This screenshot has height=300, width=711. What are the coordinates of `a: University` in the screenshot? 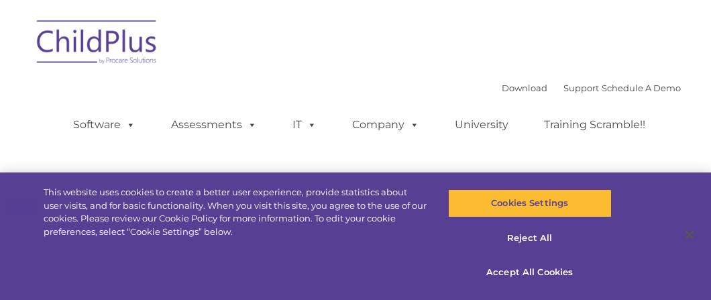 It's located at (481, 125).